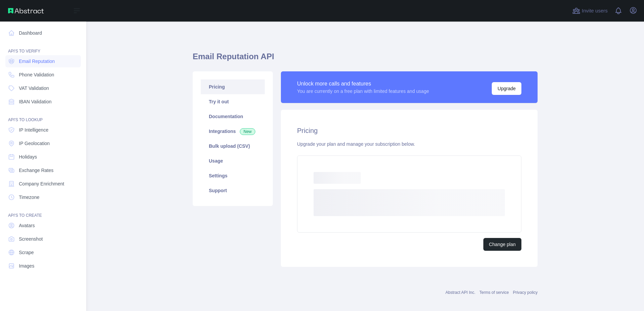  What do you see at coordinates (232, 191) in the screenshot?
I see `a: Support` at bounding box center [232, 191].